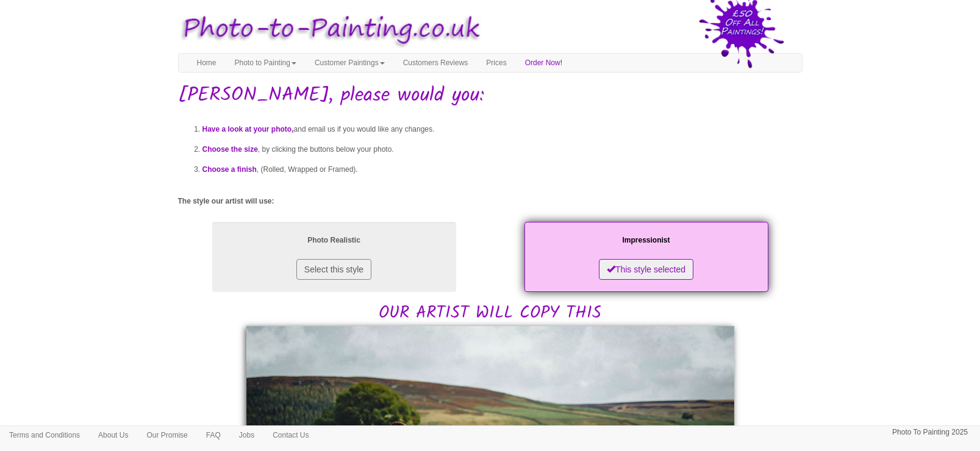 Image resolution: width=980 pixels, height=451 pixels. Describe the element at coordinates (543, 63) in the screenshot. I see `a: Order Now!` at that location.